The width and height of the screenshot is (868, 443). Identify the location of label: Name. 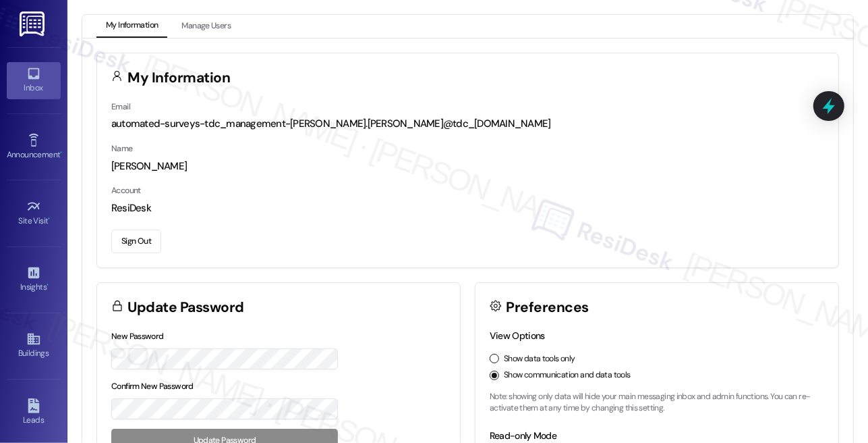
(122, 149).